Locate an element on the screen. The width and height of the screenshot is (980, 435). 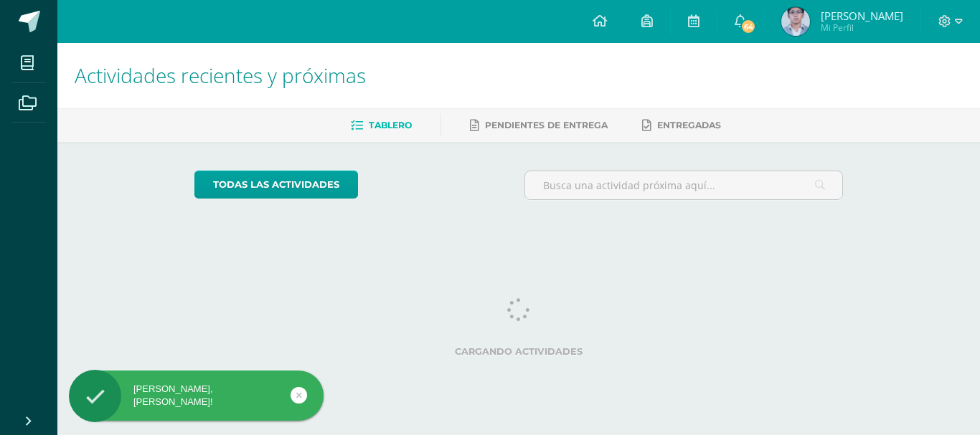
span: Tablero is located at coordinates (390, 124).